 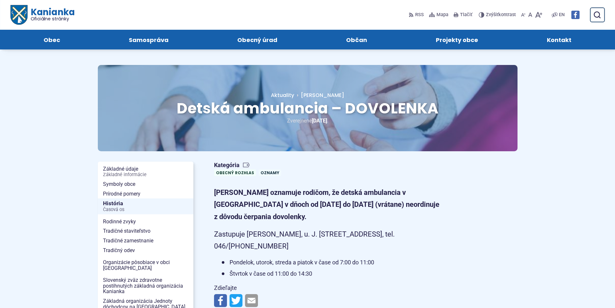 What do you see at coordinates (19, 15) in the screenshot?
I see `img: Prejsť na domovskú stránku` at bounding box center [19, 15].